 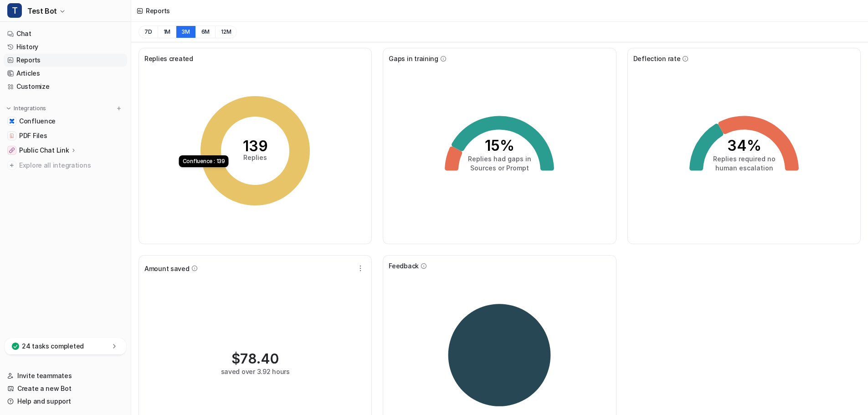 I want to click on span: Explore all integrations, so click(x=71, y=165).